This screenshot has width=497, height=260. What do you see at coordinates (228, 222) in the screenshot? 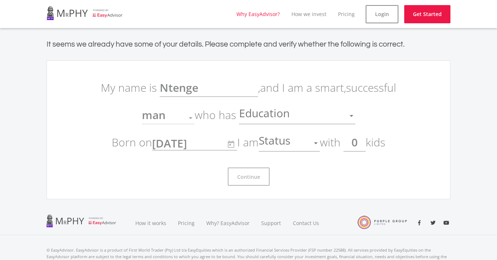
I see `a: Why? EasyAdvisor` at bounding box center [228, 222].